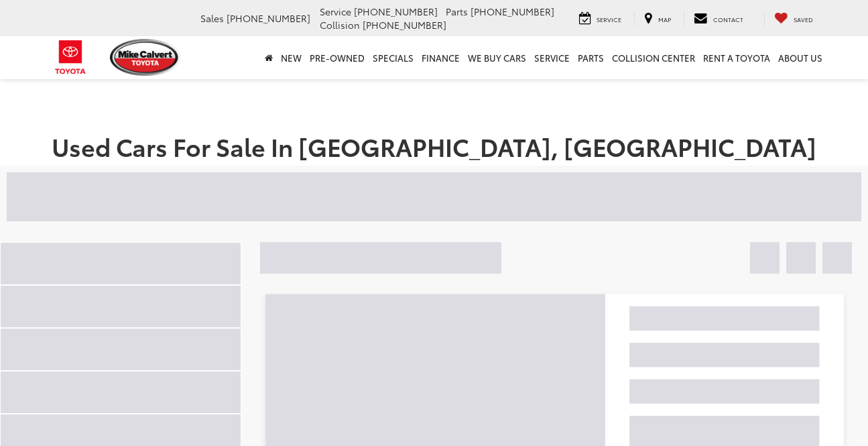 This screenshot has width=868, height=446. I want to click on img: Toyota, so click(70, 57).